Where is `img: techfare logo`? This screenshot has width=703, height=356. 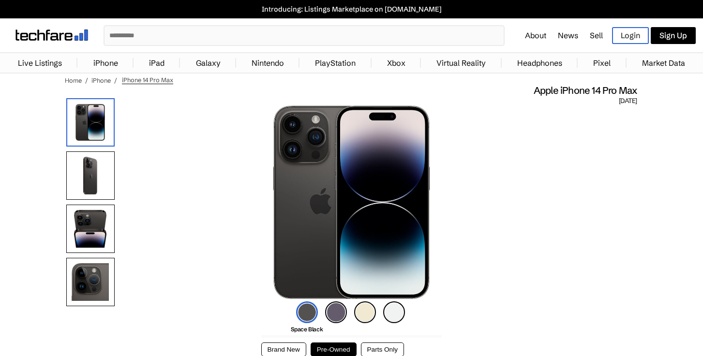
img: techfare logo is located at coordinates (52, 35).